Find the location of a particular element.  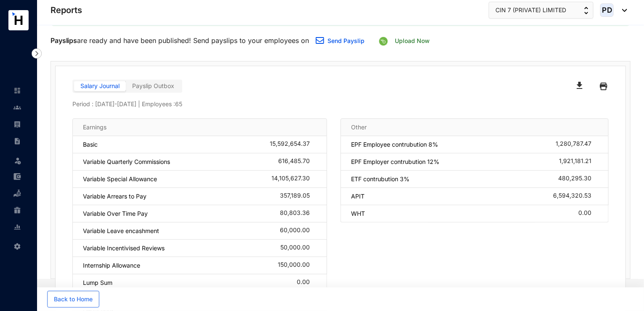

p: Variable Incentivised Reviews is located at coordinates (124, 248).